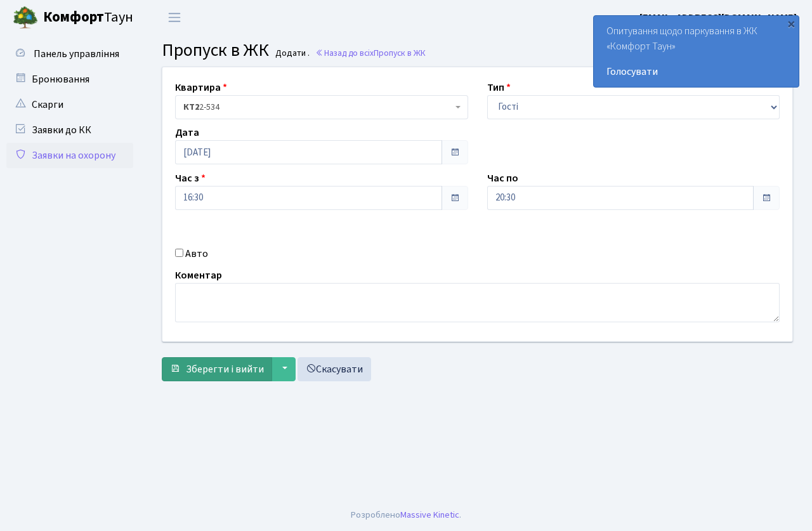 This screenshot has height=531, width=812. What do you see at coordinates (406, 516) in the screenshot?
I see `div: Розроблено .` at bounding box center [406, 516].